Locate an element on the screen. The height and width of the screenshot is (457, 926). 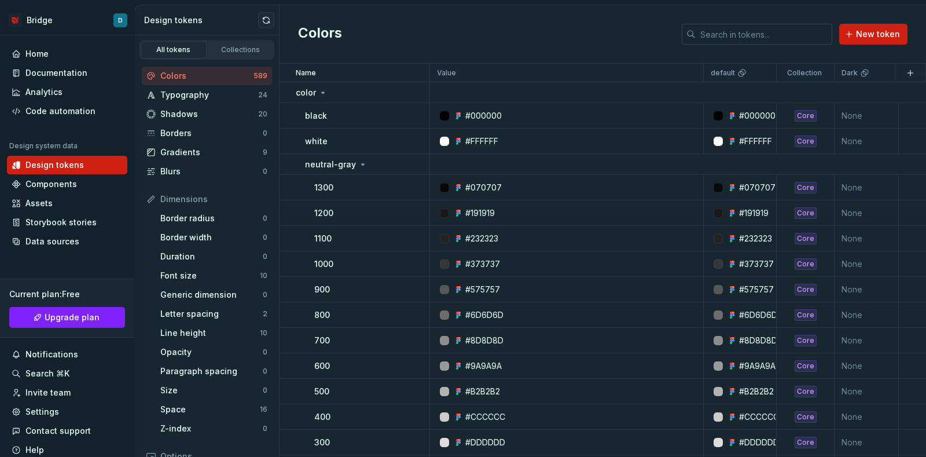
a: Code automation is located at coordinates (67, 111).